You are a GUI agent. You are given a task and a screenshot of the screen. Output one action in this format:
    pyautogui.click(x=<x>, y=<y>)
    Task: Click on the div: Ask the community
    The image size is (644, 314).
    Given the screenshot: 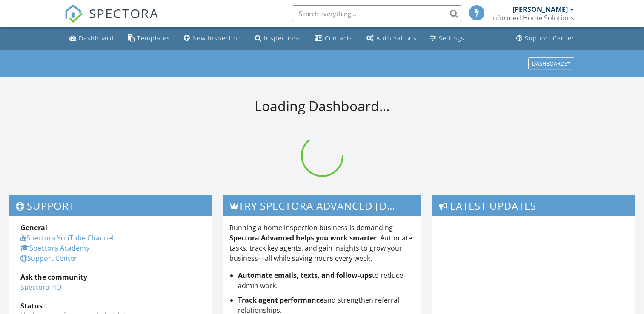 What is the action you would take?
    pyautogui.click(x=110, y=277)
    